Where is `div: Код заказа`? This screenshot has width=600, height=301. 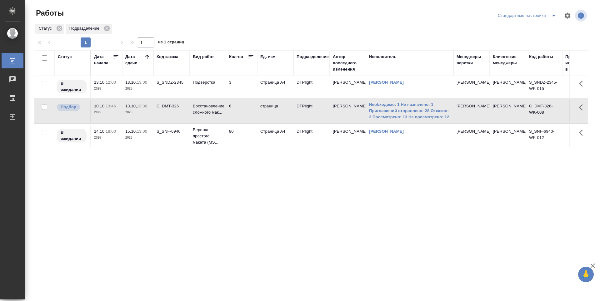 div: Код заказа is located at coordinates (167, 57).